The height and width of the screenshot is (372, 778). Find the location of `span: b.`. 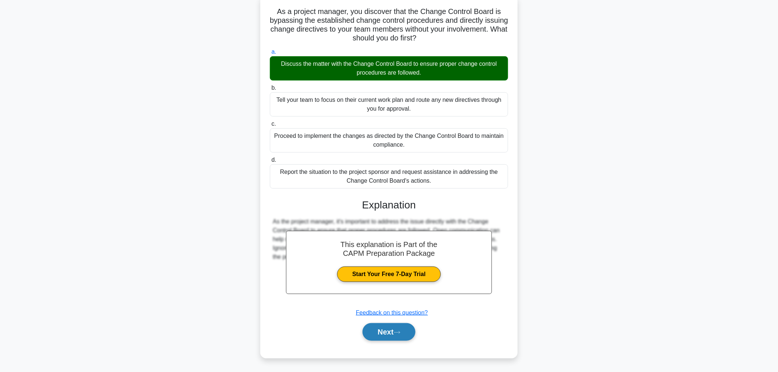

span: b. is located at coordinates (274, 88).